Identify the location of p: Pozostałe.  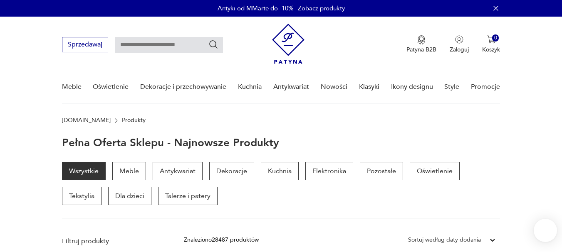
(381, 171).